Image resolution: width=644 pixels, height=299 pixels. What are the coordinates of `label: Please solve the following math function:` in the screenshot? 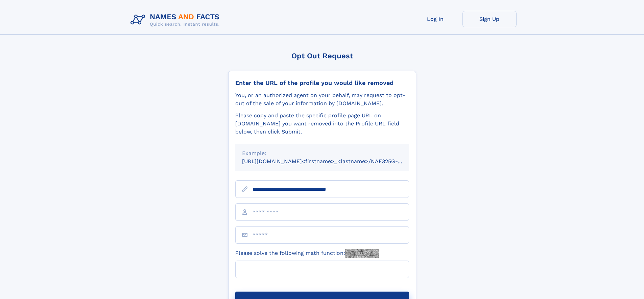 It's located at (307, 254).